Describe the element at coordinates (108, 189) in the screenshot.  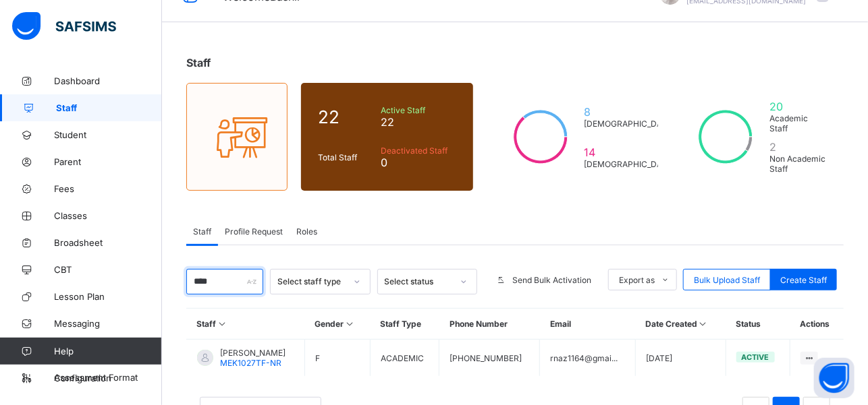
I see `span: Fees` at that location.